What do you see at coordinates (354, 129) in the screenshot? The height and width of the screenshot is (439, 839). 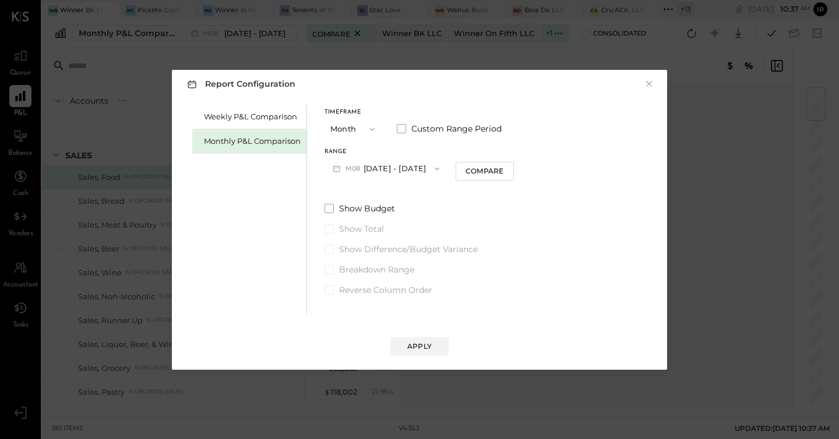 I see `button: Month` at bounding box center [354, 129].